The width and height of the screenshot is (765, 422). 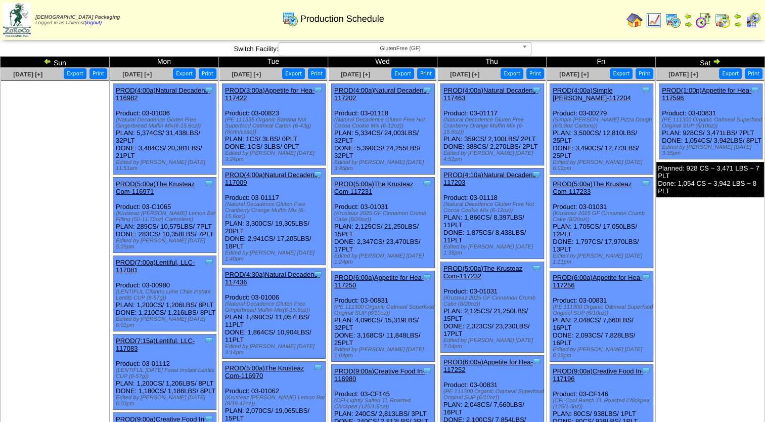 I want to click on a: PROD(3:00a)Appetite for Hea-117422, so click(x=270, y=94).